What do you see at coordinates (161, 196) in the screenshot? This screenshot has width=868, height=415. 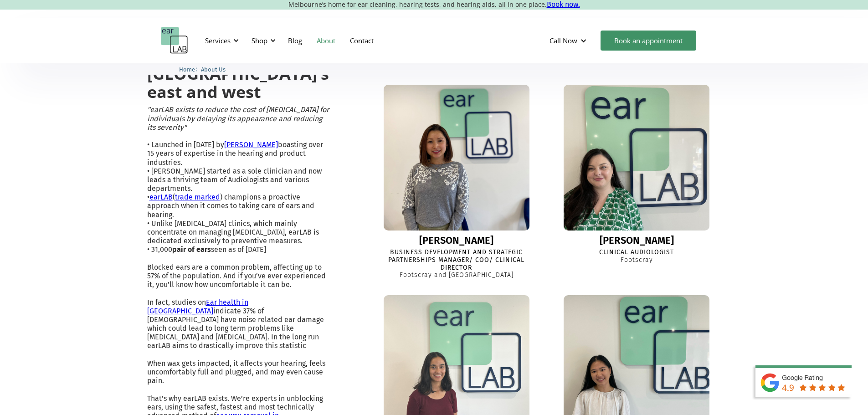 I see `a: earLAB` at bounding box center [161, 196].